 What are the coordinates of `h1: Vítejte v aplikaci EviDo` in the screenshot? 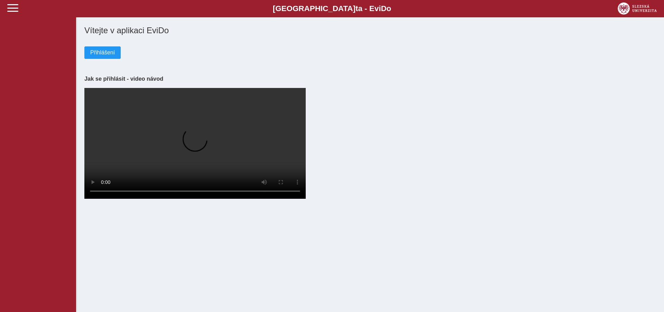 It's located at (370, 30).